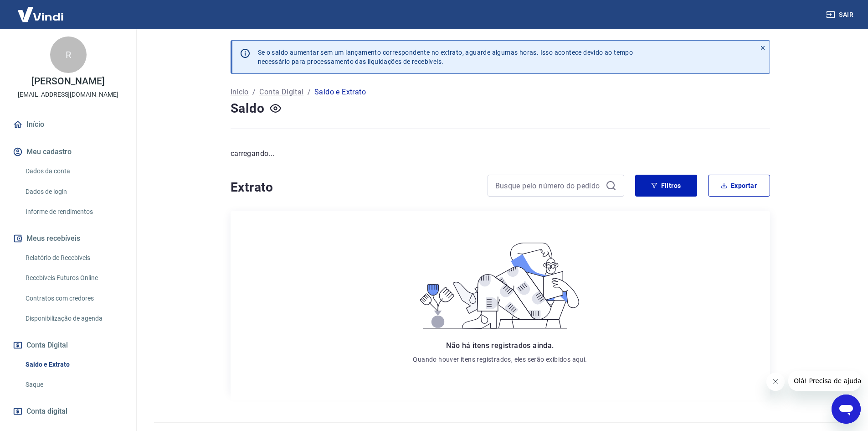  I want to click on a: Disponibilização de agenda, so click(73, 318).